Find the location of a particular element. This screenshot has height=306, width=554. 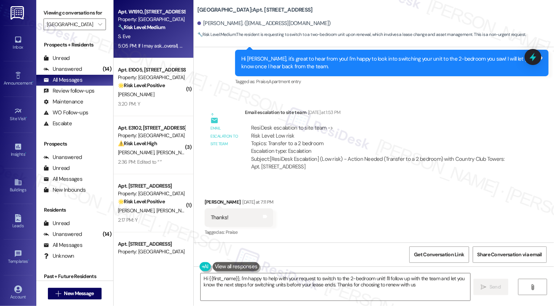

a: Account is located at coordinates (18, 293).